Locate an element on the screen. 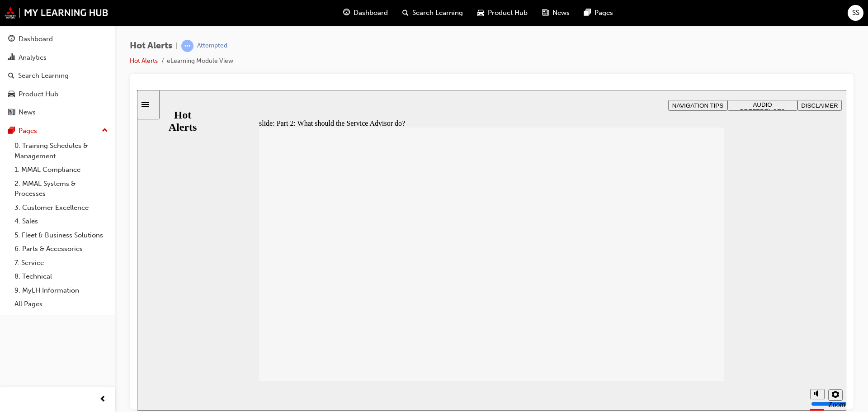  span: AUDIO PREFERENCES is located at coordinates (625, 18).